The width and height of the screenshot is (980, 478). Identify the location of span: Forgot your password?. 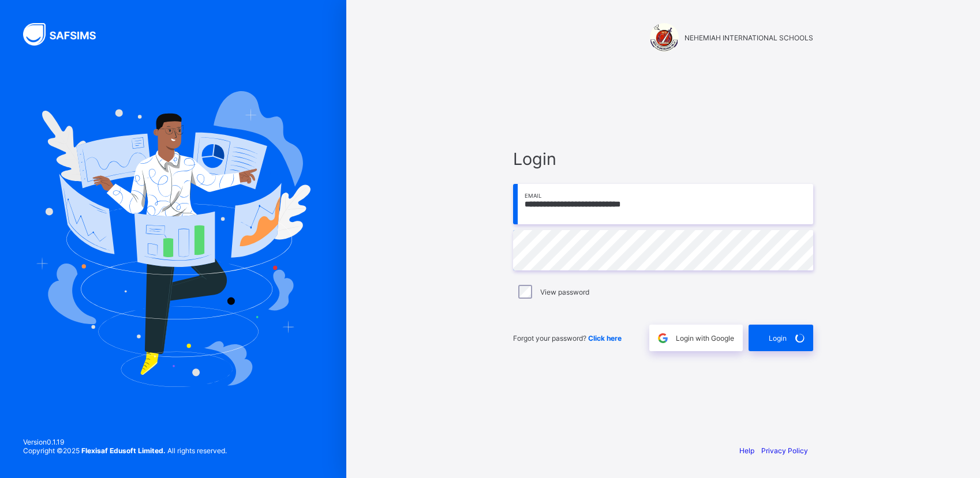
(567, 338).